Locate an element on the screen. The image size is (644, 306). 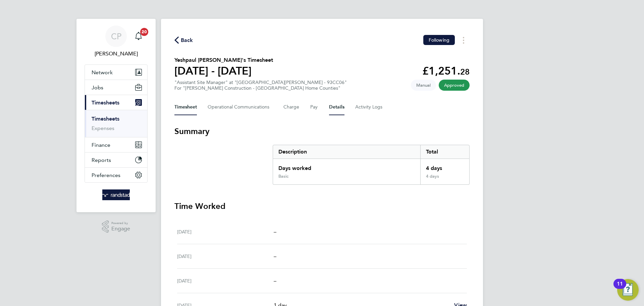
div: Summary is located at coordinates (371, 165).